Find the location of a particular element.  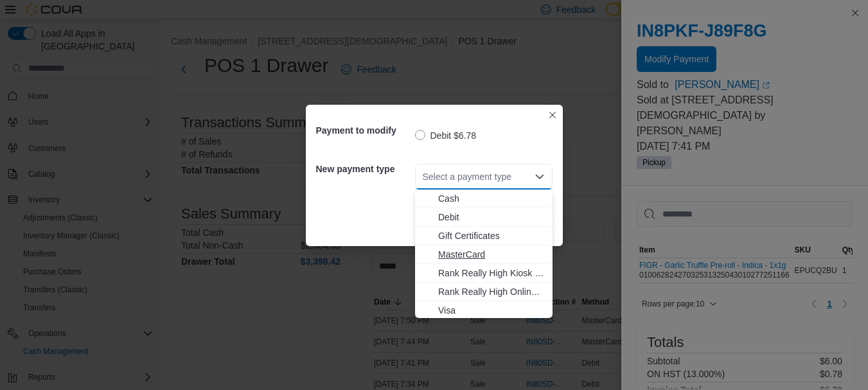

span: Visa is located at coordinates (491, 311).